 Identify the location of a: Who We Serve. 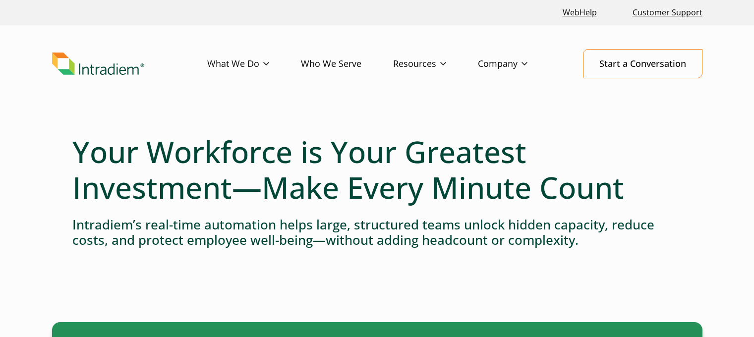
(347, 64).